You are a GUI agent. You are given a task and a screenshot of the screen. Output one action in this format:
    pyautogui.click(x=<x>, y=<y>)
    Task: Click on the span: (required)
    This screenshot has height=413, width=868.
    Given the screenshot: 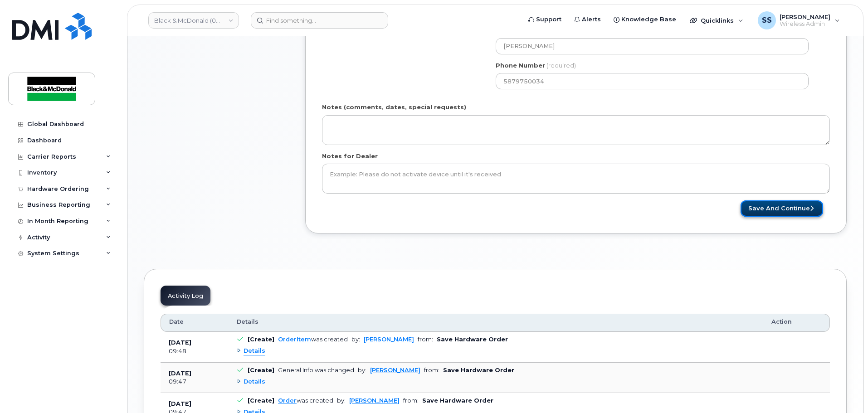 What is the action you would take?
    pyautogui.click(x=561, y=65)
    